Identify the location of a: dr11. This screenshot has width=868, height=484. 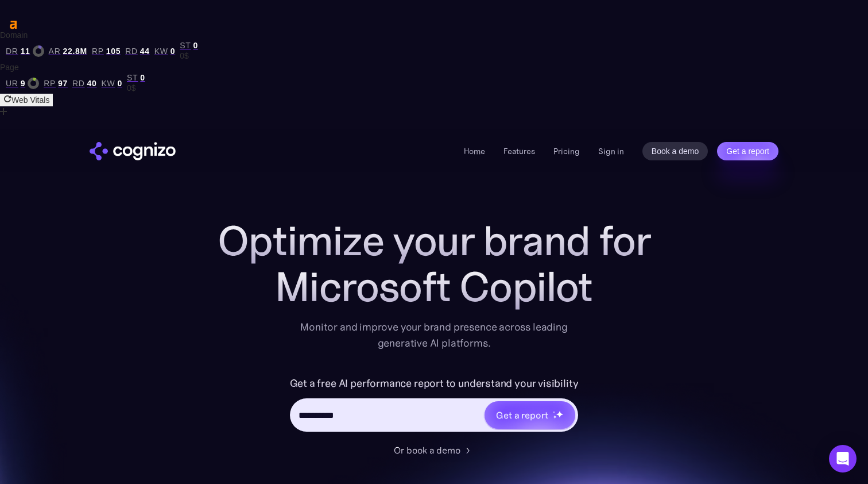
(25, 51).